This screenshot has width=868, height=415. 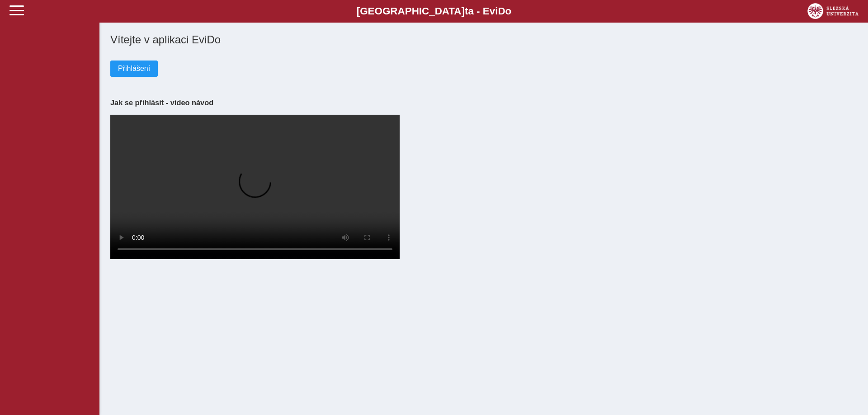 What do you see at coordinates (509, 11) in the screenshot?
I see `span: o` at bounding box center [509, 11].